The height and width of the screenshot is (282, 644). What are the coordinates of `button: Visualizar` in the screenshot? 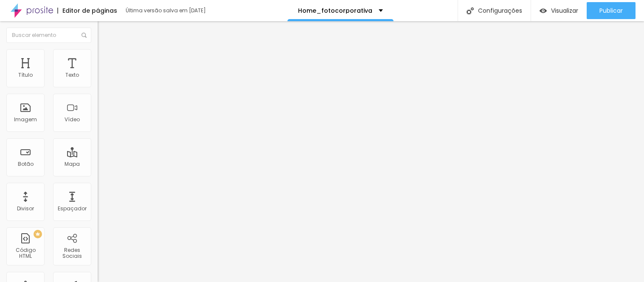 It's located at (559, 11).